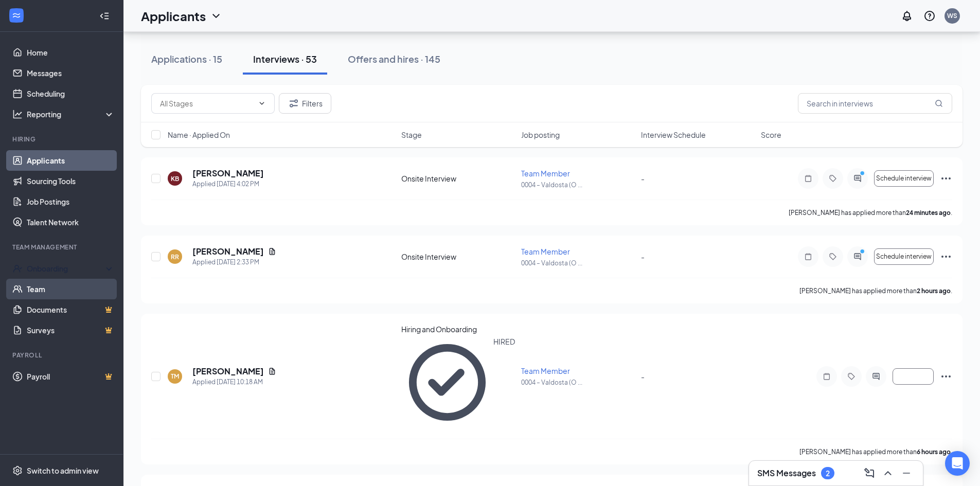 The width and height of the screenshot is (980, 486). What do you see at coordinates (66, 268) in the screenshot?
I see `div: Onboarding` at bounding box center [66, 268].